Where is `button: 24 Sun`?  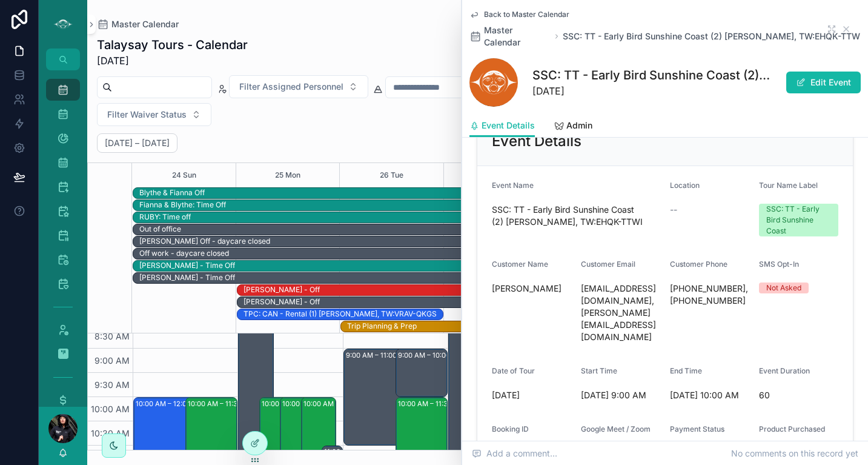 button: 24 Sun is located at coordinates (184, 175).